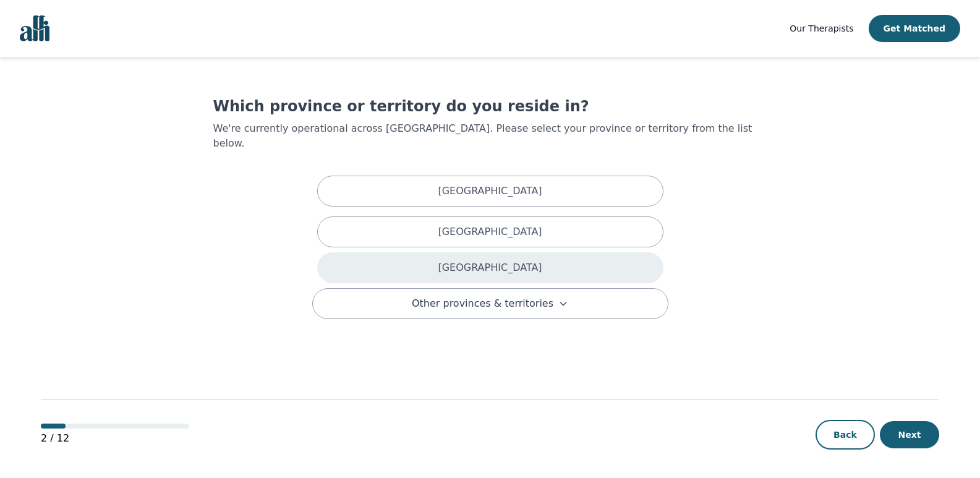 This screenshot has height=478, width=980. What do you see at coordinates (490, 304) in the screenshot?
I see `button: Other provinces & territories` at bounding box center [490, 304].